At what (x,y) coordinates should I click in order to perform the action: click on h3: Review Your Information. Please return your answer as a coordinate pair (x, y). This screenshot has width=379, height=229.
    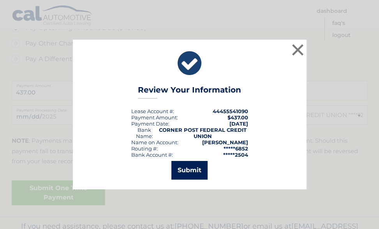
    Looking at the image, I should click on (189, 92).